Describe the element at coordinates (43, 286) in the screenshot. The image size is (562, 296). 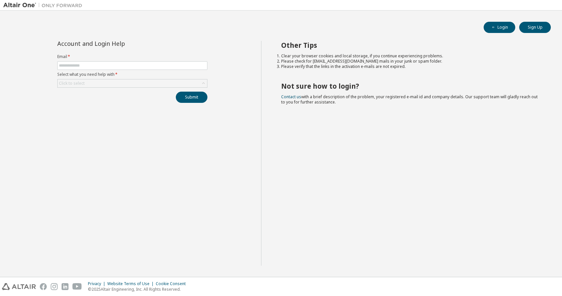
I see `img: facebook.svg` at that location.